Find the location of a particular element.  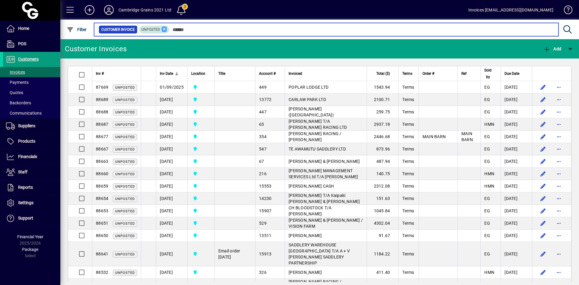

span: Location is located at coordinates (198, 74).